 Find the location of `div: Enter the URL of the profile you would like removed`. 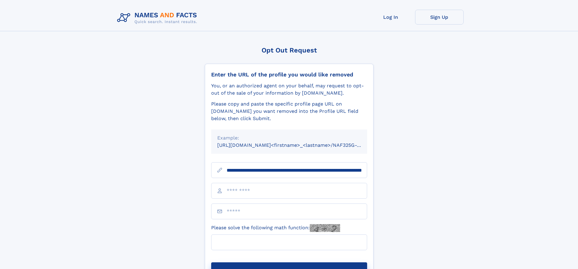

div: Enter the URL of the profile you would like removed is located at coordinates (289, 75).